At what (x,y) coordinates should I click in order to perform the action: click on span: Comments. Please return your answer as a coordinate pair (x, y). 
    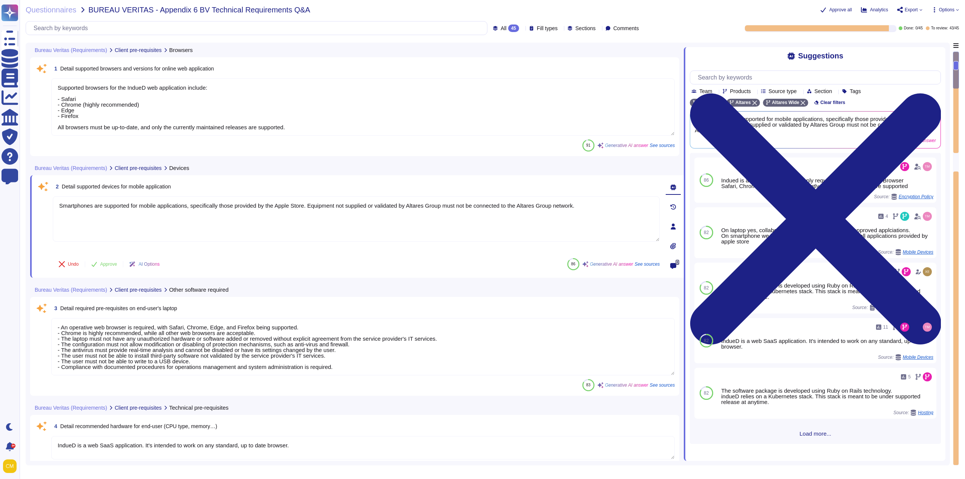
    Looking at the image, I should click on (626, 28).